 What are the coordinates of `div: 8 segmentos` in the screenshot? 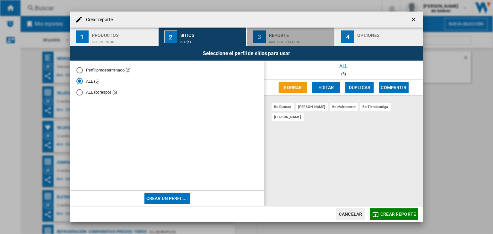 It's located at (123, 40).